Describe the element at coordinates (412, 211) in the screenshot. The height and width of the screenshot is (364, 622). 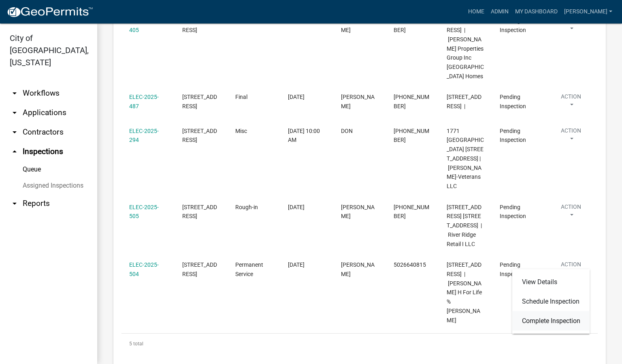
I see `span: 502-210-8635` at that location.